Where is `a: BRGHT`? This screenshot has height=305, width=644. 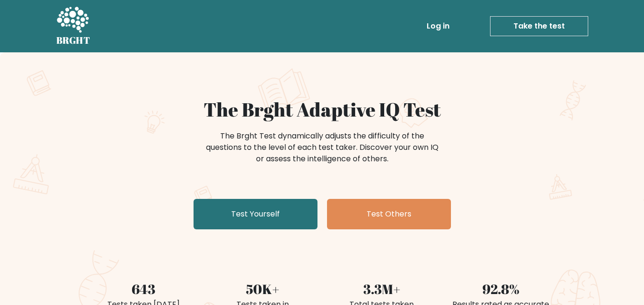 a: BRGHT is located at coordinates (73, 26).